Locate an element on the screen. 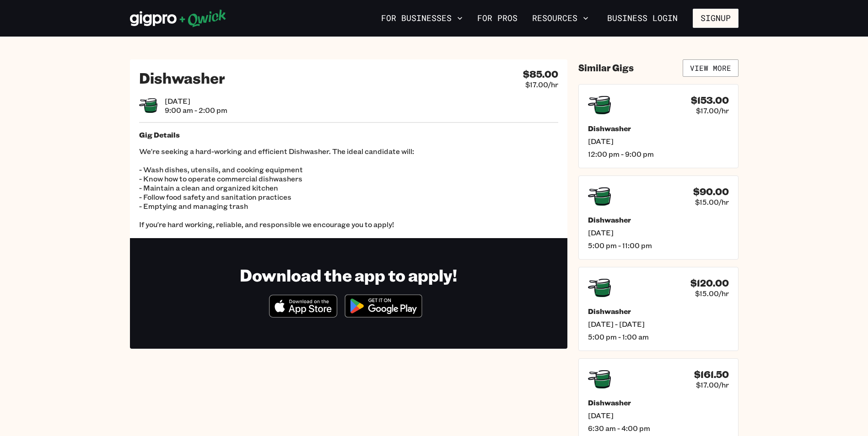 The height and width of the screenshot is (436, 868). a: For Pros is located at coordinates (498, 18).